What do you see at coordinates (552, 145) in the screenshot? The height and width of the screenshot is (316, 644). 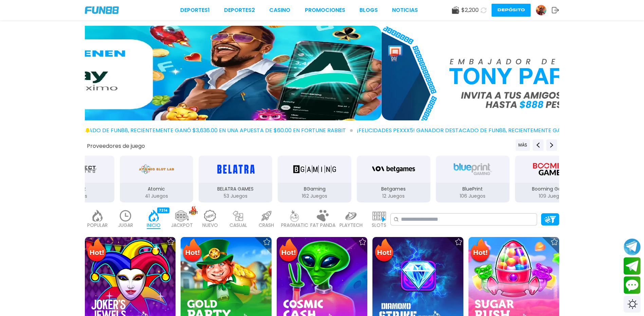 I see `button: Next providers` at bounding box center [552, 145].